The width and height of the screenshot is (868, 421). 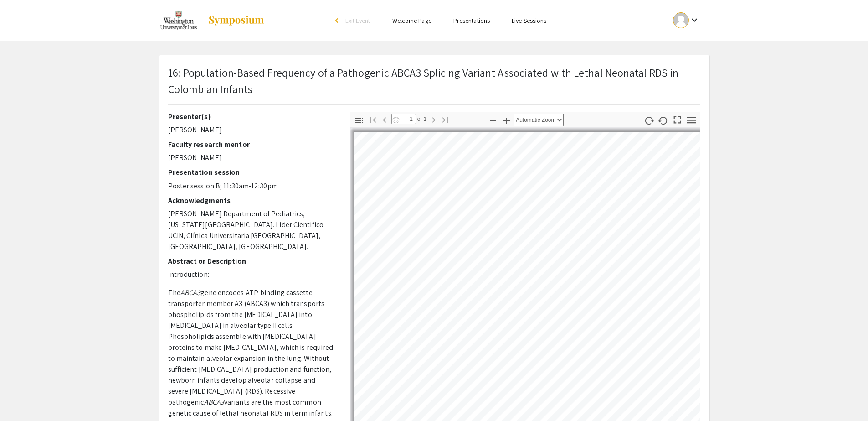 What do you see at coordinates (412, 21) in the screenshot?
I see `a: Welcome Page` at bounding box center [412, 21].